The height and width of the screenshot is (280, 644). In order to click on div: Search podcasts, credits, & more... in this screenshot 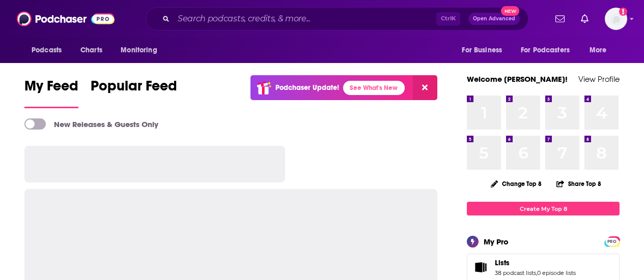, I will do `click(337, 19)`.